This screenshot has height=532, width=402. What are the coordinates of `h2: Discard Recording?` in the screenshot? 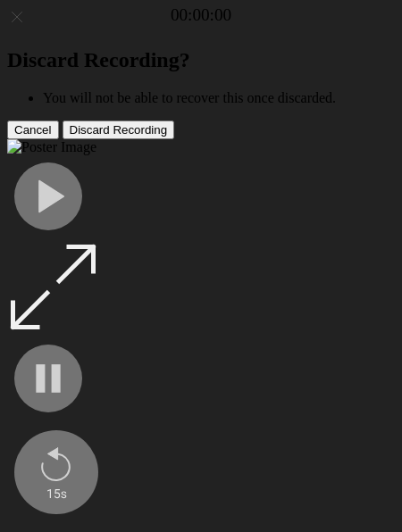 It's located at (201, 60).